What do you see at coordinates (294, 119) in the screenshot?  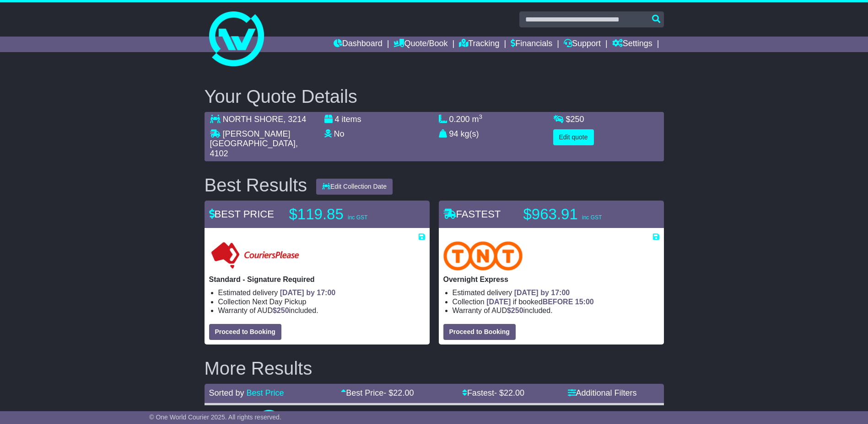 I see `span: , 3214` at bounding box center [294, 119].